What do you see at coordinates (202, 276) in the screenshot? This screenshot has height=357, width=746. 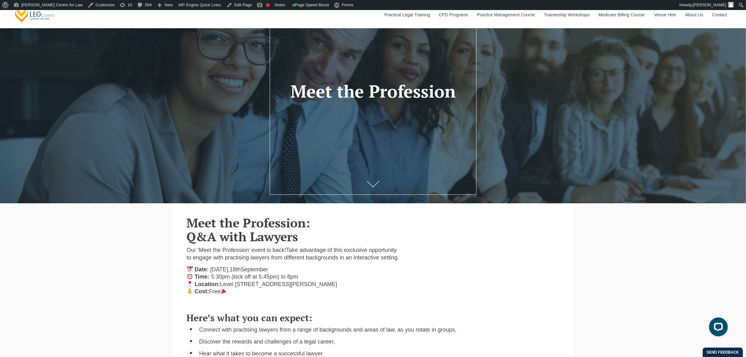 I see `strong: Time:` at bounding box center [202, 276].